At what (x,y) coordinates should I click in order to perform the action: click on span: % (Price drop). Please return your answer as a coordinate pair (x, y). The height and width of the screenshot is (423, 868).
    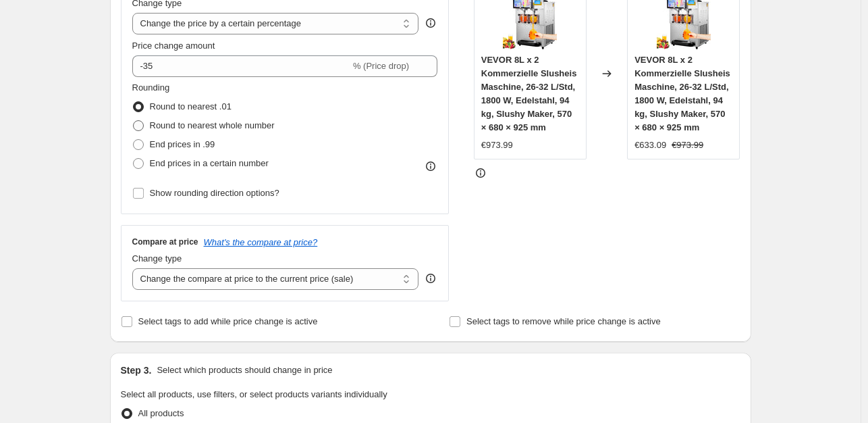
    Looking at the image, I should click on (380, 66).